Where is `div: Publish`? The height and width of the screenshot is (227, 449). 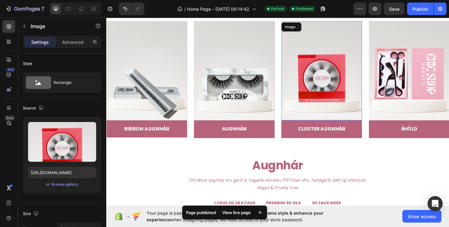 div: Publish is located at coordinates (421, 9).